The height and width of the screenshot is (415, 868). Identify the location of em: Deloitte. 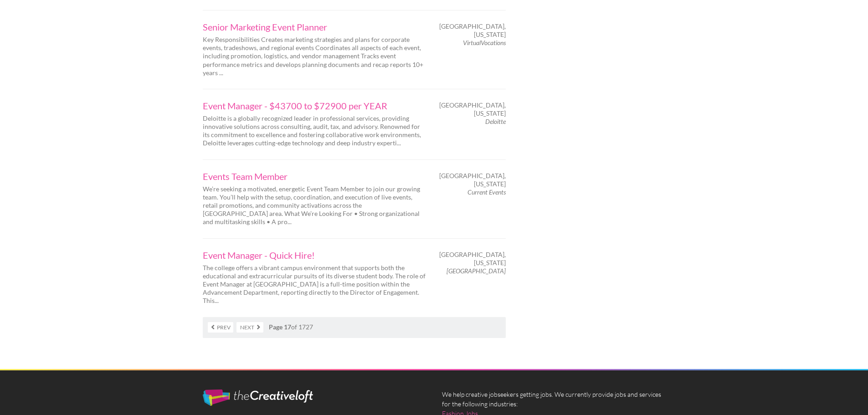
(495, 121).